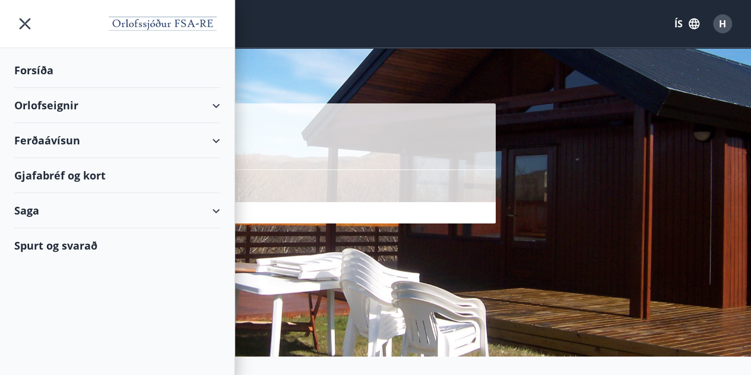  Describe the element at coordinates (687, 24) in the screenshot. I see `button: ÍS` at that location.